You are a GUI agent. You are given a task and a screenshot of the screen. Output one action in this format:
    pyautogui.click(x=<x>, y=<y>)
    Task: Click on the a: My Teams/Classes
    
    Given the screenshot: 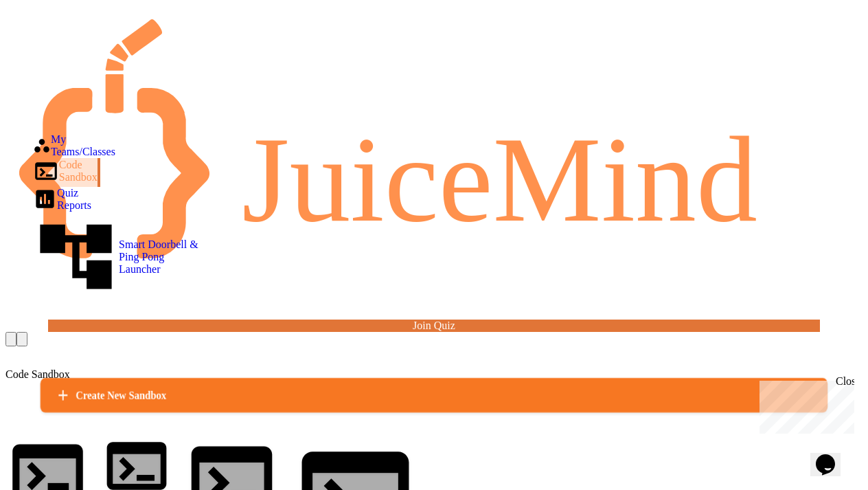 What is the action you would take?
    pyautogui.click(x=74, y=145)
    